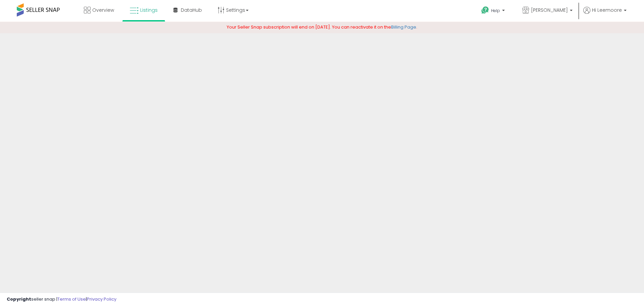 The image size is (644, 306). I want to click on span: Hi Leemoore, so click(607, 10).